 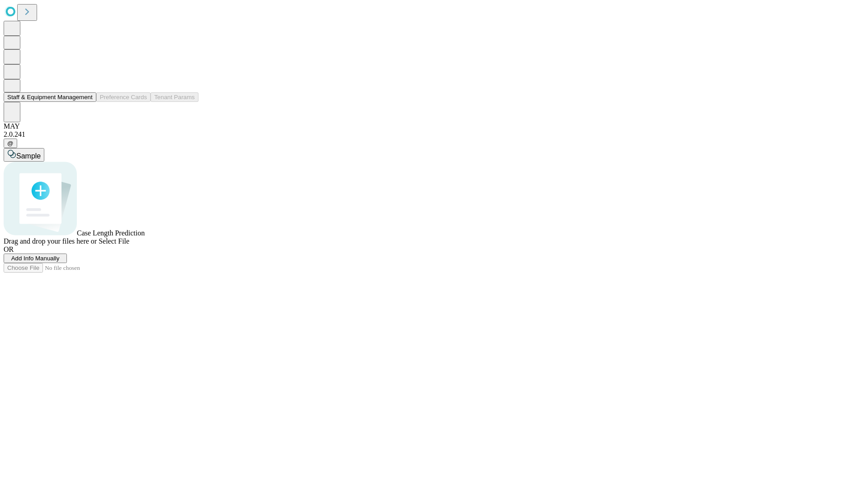 I want to click on div: MAY, so click(x=434, y=127).